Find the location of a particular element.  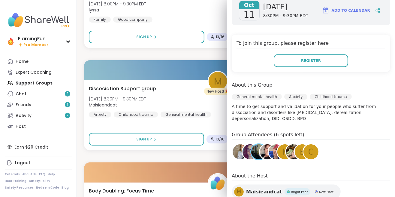

a: MaddieBean3 is located at coordinates (276, 152).